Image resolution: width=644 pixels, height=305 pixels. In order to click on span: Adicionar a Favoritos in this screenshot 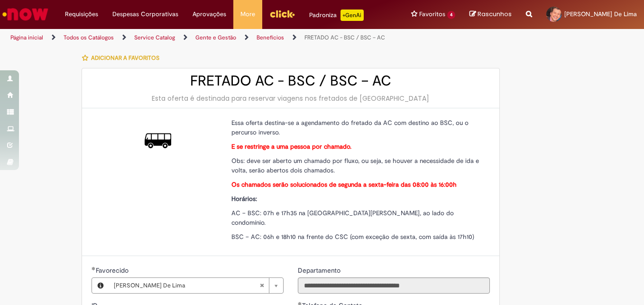, I will do `click(125, 58)`.